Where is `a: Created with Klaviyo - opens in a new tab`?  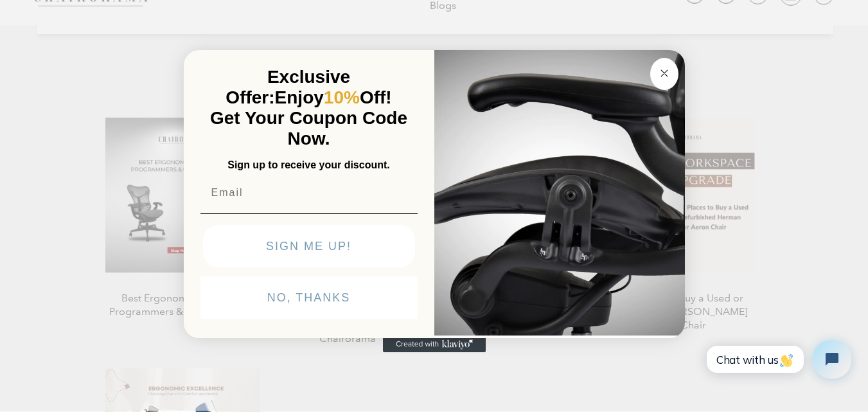
a: Created with Klaviyo - opens in a new tab is located at coordinates (434, 344).